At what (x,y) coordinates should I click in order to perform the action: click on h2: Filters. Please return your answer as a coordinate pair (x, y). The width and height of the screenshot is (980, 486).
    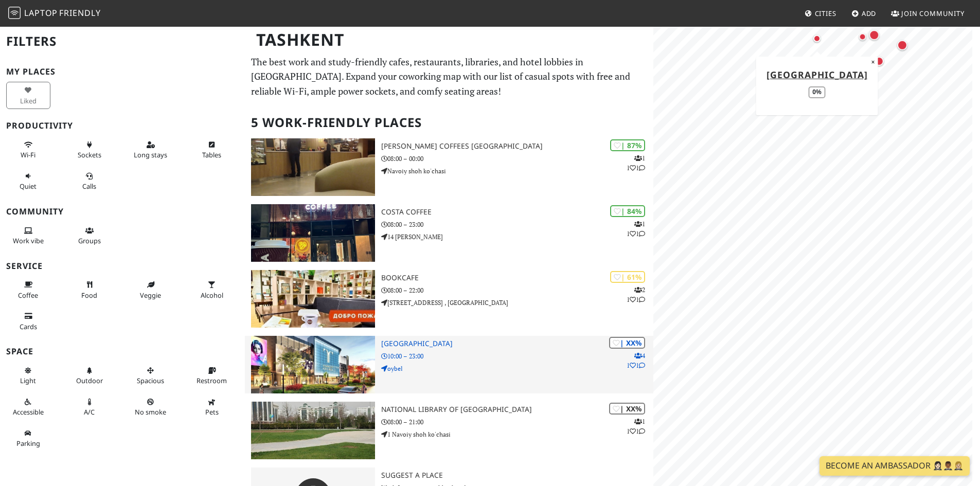
    Looking at the image, I should click on (123, 41).